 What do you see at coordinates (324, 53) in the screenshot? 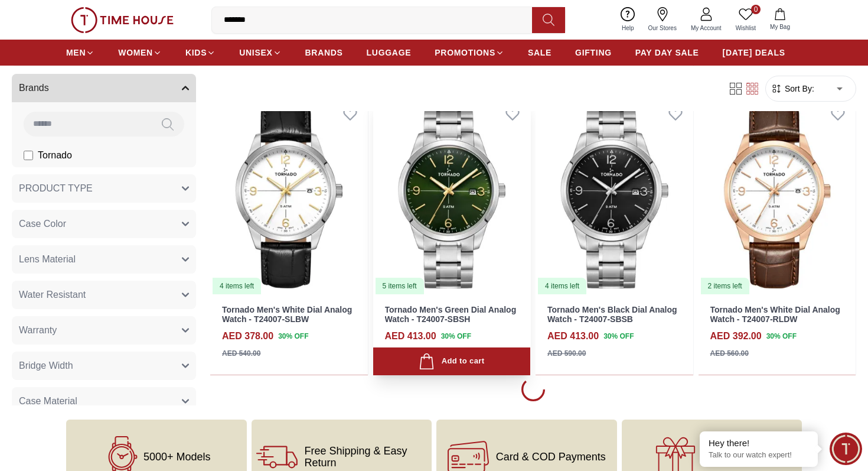
I see `span: BRANDS` at bounding box center [324, 53].